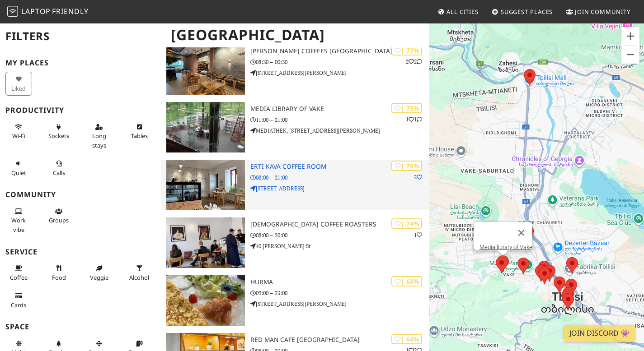 The width and height of the screenshot is (644, 351). What do you see at coordinates (418, 235) in the screenshot?
I see `p: 1` at bounding box center [418, 235].